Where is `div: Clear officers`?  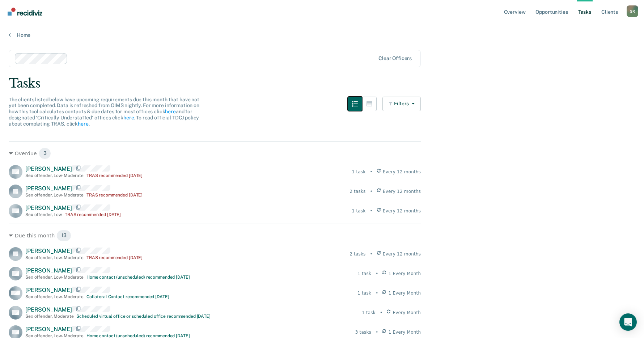 div: Clear officers is located at coordinates (395, 58).